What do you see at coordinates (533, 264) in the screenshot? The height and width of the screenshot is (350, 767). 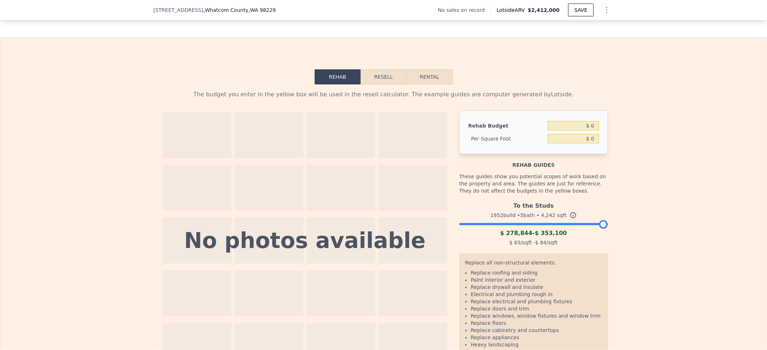 I see `div: Replace all non-structural elements.` at bounding box center [533, 264].